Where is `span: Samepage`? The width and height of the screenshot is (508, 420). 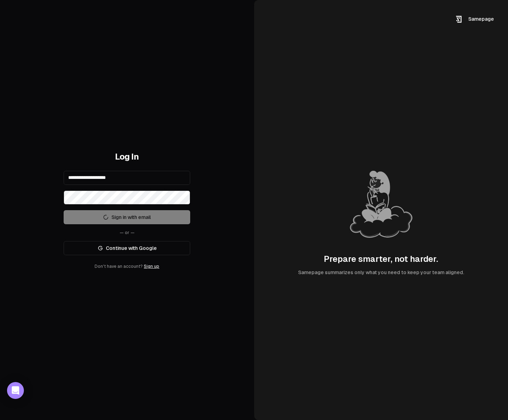
span: Samepage is located at coordinates (481, 19).